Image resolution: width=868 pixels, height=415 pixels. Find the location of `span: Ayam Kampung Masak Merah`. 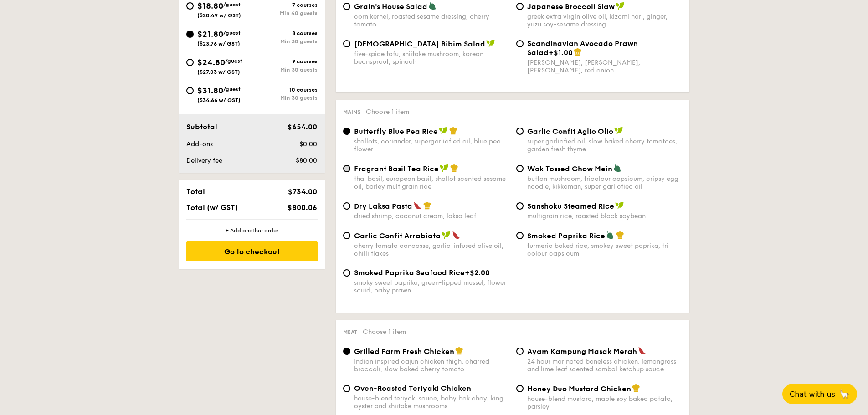

span: Ayam Kampung Masak Merah is located at coordinates (582, 351).